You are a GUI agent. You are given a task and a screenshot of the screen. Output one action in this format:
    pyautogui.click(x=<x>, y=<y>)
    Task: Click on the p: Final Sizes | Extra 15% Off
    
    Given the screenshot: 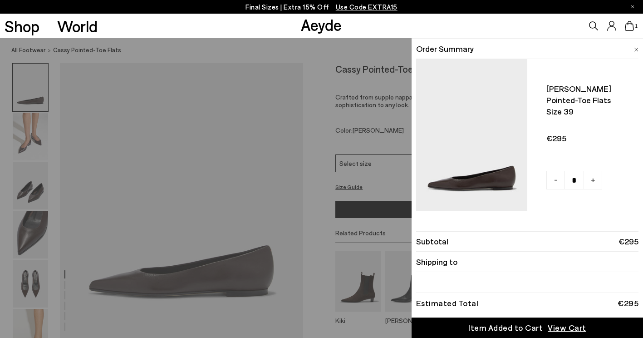 What is the action you would take?
    pyautogui.click(x=321, y=7)
    